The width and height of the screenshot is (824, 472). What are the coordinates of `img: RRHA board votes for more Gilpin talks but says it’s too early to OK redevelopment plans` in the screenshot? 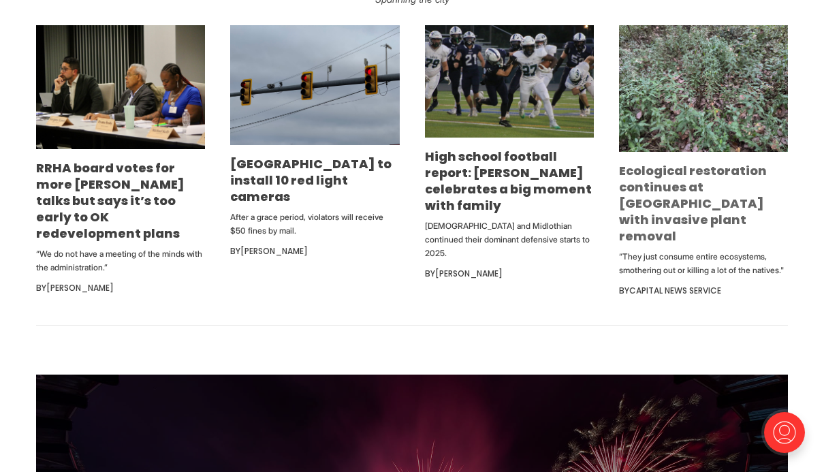 It's located at (121, 87).